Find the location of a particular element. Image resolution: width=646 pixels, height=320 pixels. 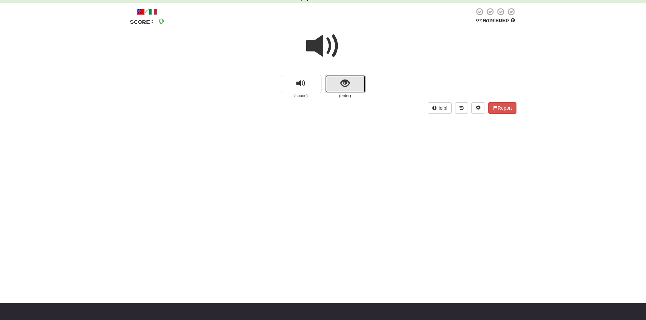

small: (space) is located at coordinates (301, 96).